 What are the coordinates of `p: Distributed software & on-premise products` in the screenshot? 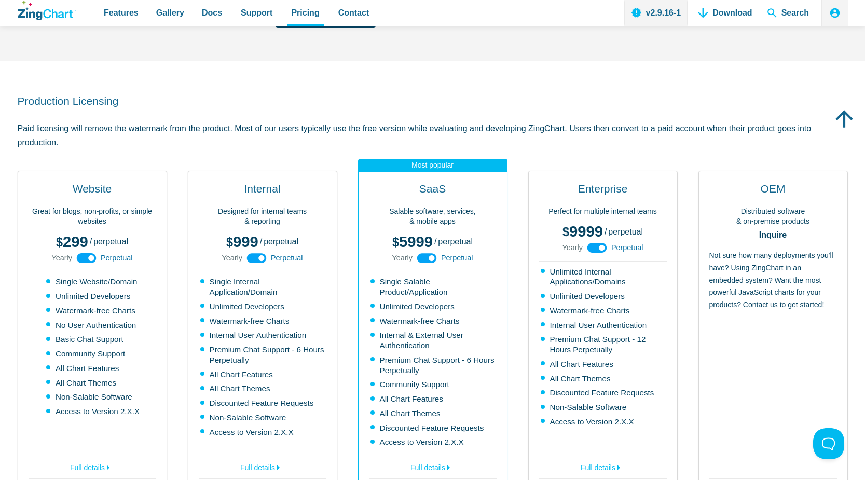 It's located at (773, 216).